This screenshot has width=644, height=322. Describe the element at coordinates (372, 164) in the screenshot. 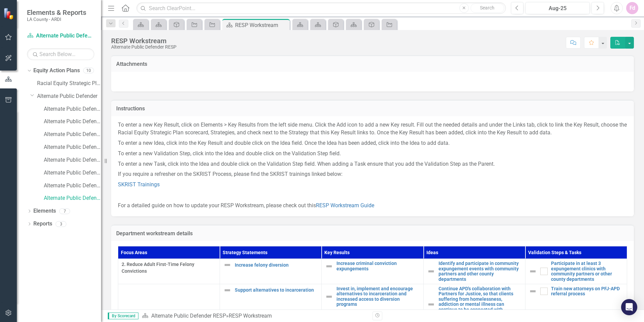

I see `p: To enter a new Task, click into the Idea and double click on the Validation Step field. When addi...` at that location.